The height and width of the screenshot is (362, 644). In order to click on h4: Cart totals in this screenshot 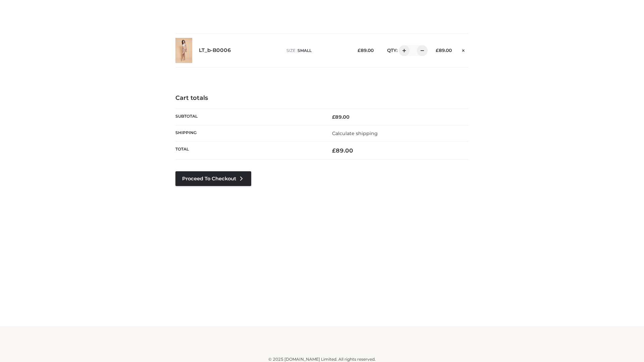, I will do `click(322, 98)`.